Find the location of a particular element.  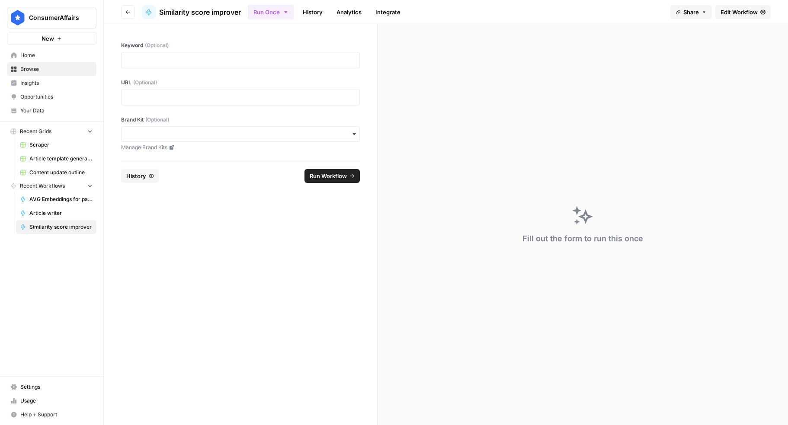

a: Your Data is located at coordinates (51, 111).